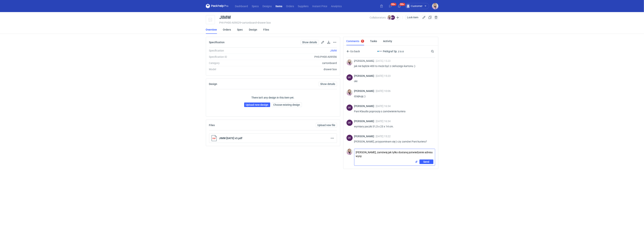  I want to click on a: JIMW, so click(333, 51).